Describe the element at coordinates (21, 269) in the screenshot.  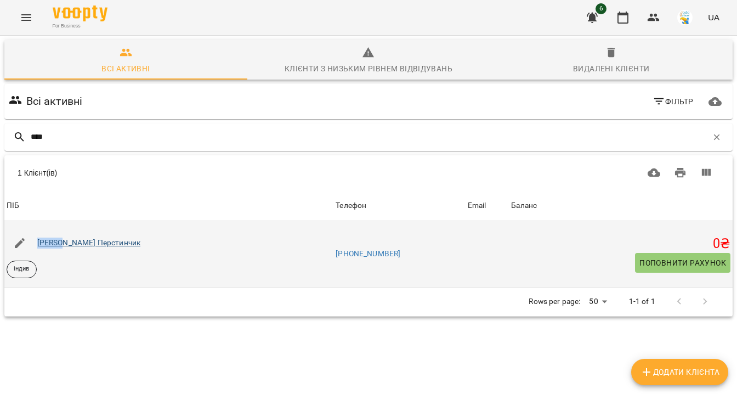
I see `div: індив` at that location.